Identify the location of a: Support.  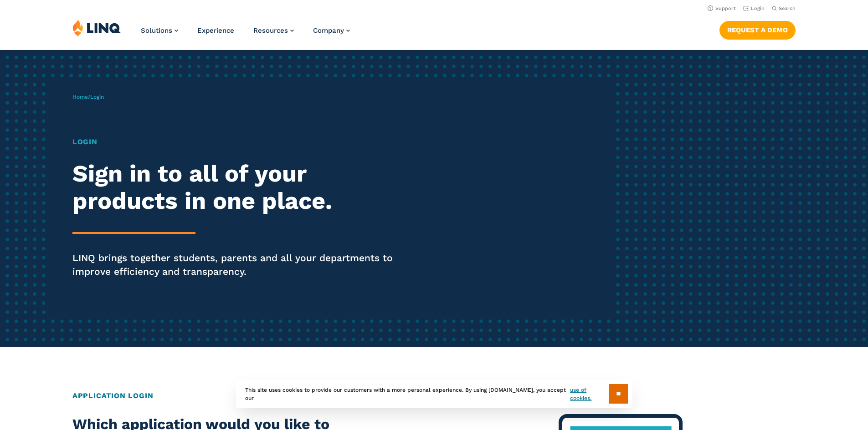
(721, 8).